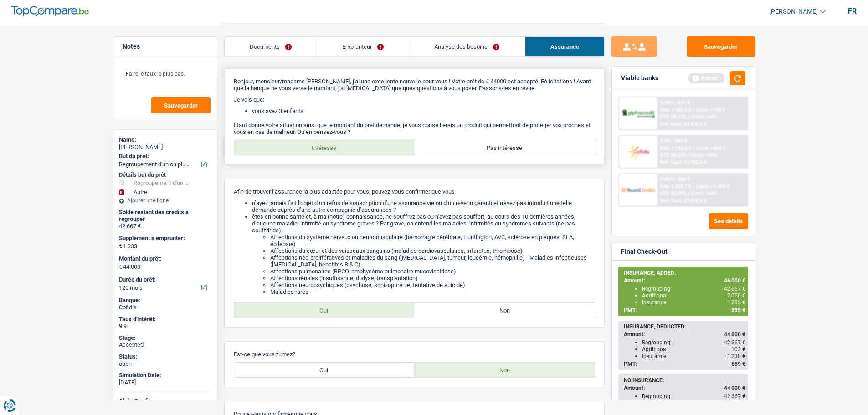 The width and height of the screenshot is (868, 415). What do you see at coordinates (433, 292) in the screenshot?
I see `li: Maladies rares` at bounding box center [433, 292].